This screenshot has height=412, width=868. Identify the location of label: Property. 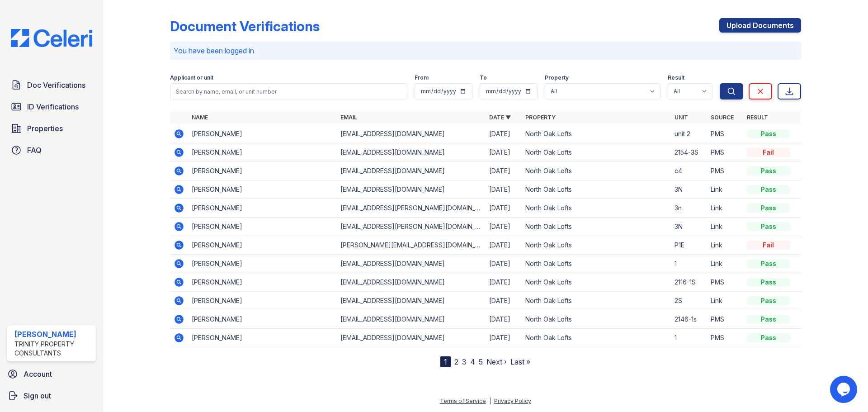
(556, 78).